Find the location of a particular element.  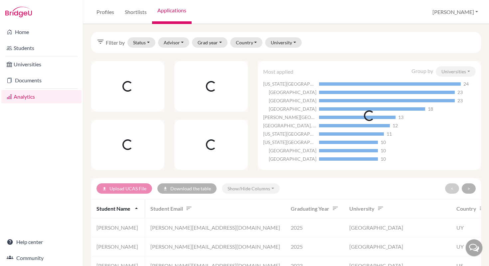

a: Analytics is located at coordinates (41, 97).